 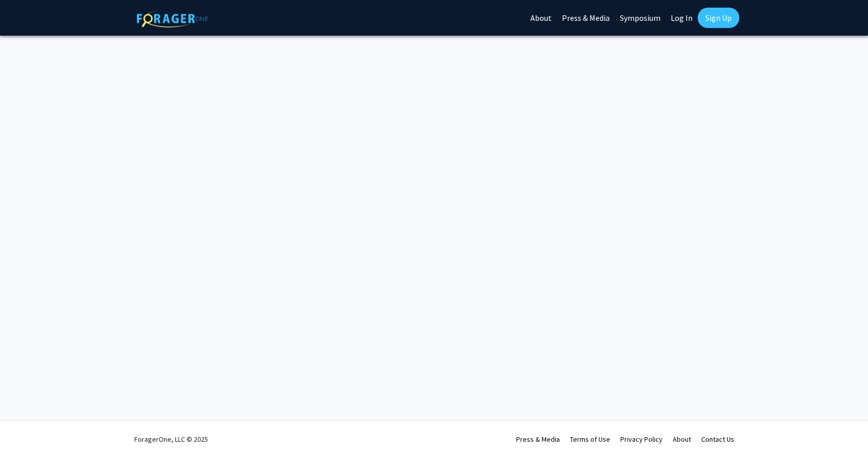 What do you see at coordinates (171, 439) in the screenshot?
I see `div: ForagerOne, LLC © 2025` at bounding box center [171, 439].